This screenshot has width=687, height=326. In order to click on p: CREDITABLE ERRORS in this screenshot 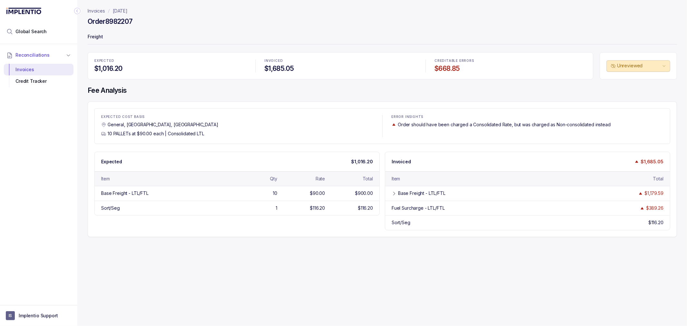, I will do `click(511, 61)`.